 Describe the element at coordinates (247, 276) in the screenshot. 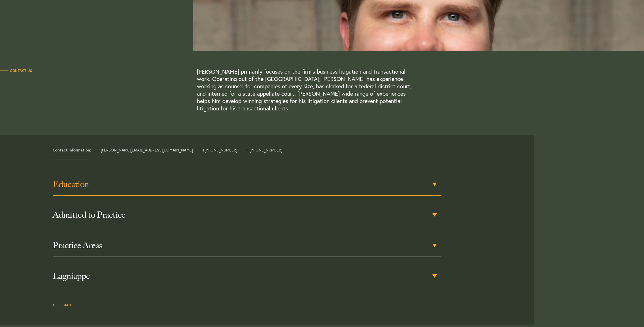

I see `h3: Lagniappe` at that location.